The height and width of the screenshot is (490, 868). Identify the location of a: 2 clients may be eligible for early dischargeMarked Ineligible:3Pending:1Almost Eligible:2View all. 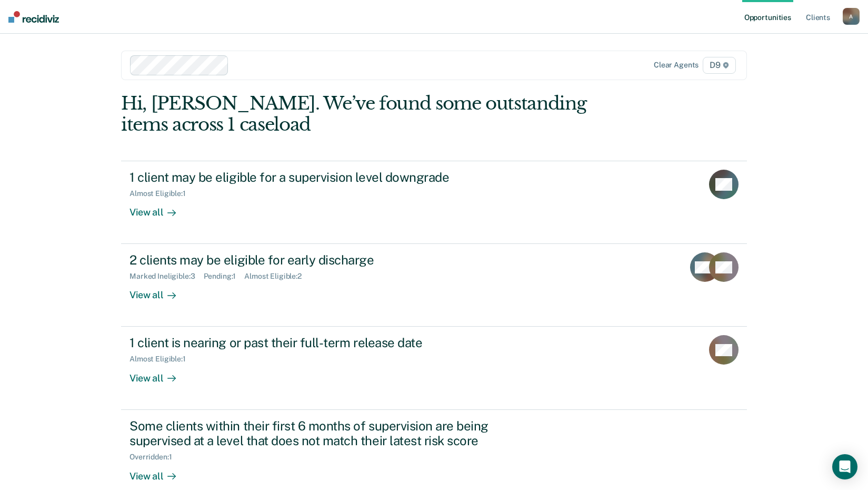
(434, 285).